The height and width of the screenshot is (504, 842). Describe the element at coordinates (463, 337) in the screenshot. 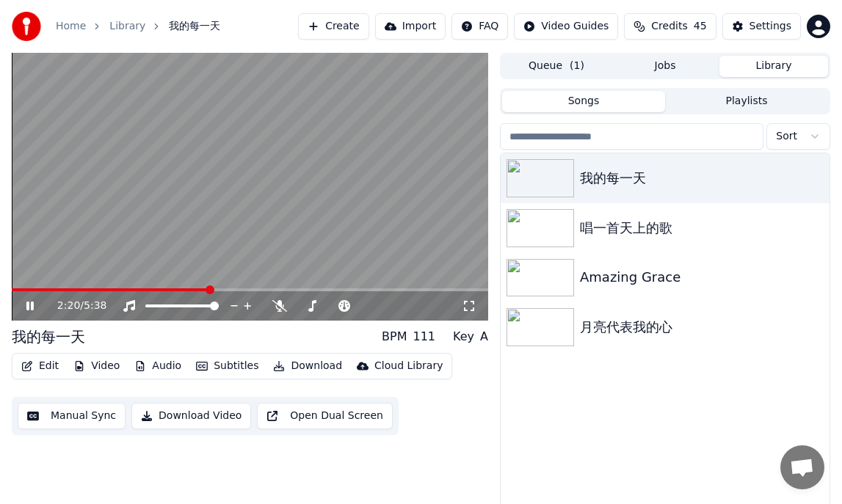

I see `div: Key` at that location.